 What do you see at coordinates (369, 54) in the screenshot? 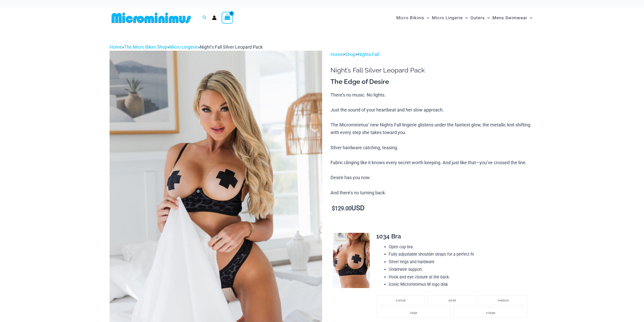
I see `a: Nights Fall` at bounding box center [369, 54].